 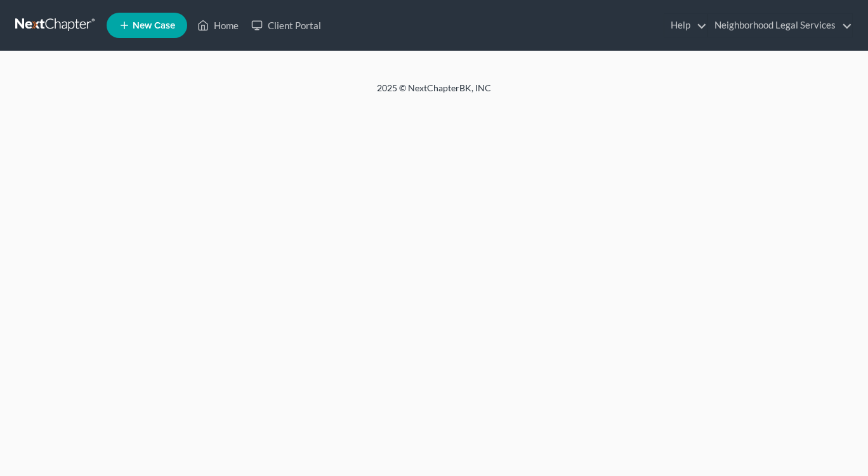 What do you see at coordinates (685, 25) in the screenshot?
I see `a: Help` at bounding box center [685, 25].